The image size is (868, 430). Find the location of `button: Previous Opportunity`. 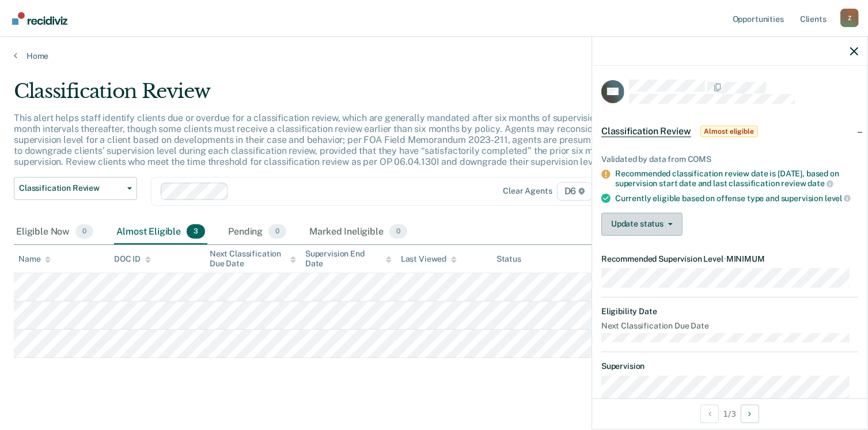

button: Previous Opportunity is located at coordinates (710, 413).